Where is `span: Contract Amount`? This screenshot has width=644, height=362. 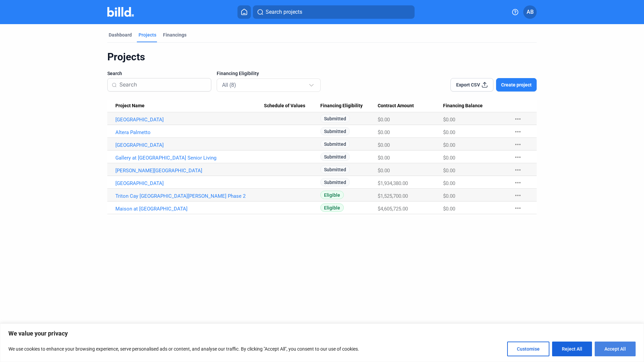
span: Contract Amount is located at coordinates (395, 106).